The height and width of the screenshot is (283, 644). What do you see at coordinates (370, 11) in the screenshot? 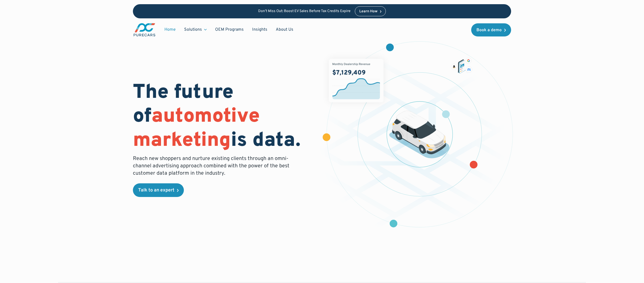
I see `a: Learn How` at bounding box center [370, 11].